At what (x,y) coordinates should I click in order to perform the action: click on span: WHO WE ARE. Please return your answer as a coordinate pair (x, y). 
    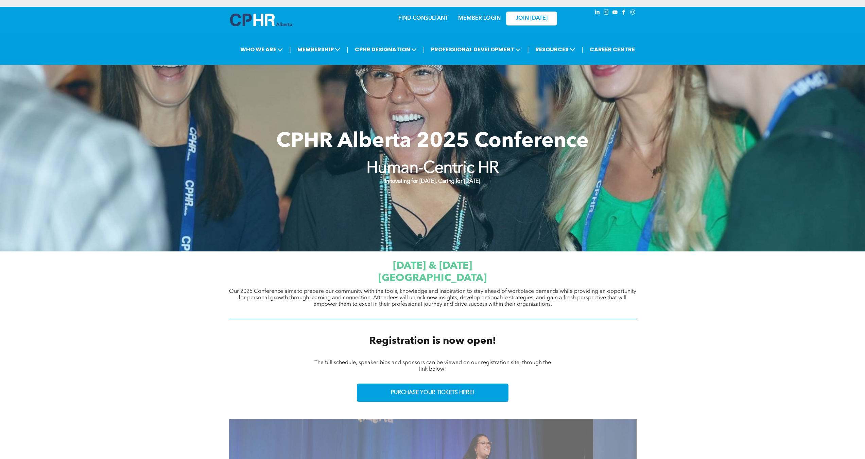
    Looking at the image, I should click on (261, 49).